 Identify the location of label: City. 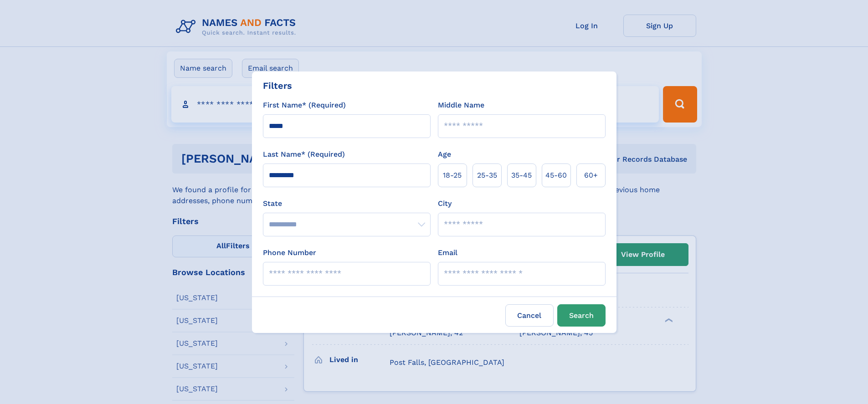
(445, 204).